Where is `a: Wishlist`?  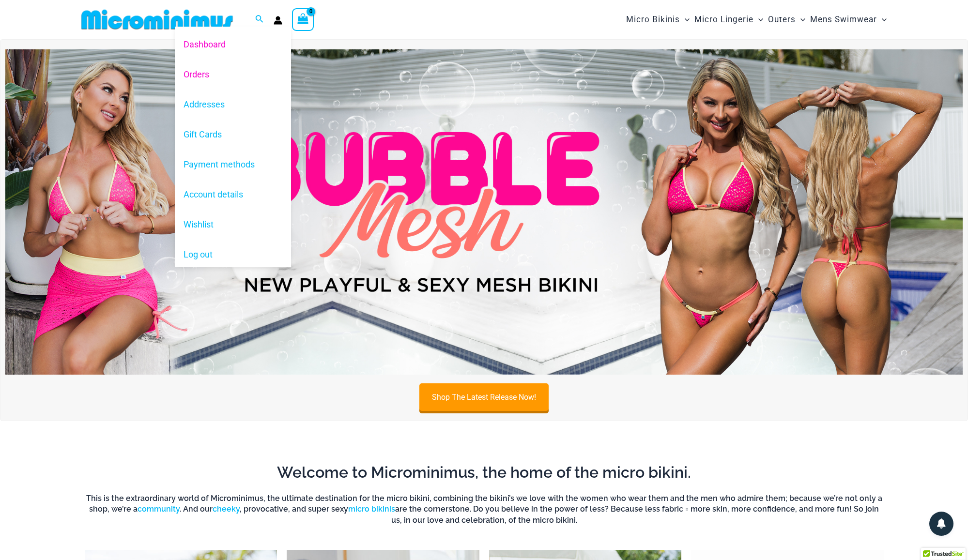
a: Wishlist is located at coordinates (233, 224).